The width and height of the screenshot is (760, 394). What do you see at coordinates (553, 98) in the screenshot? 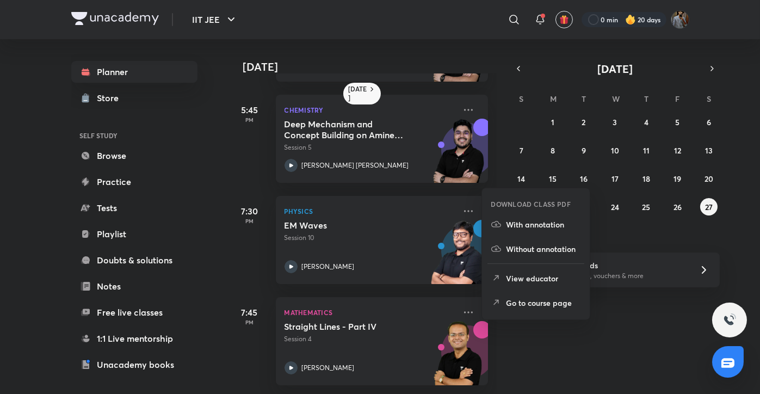
I see `abbr: Monday` at bounding box center [553, 98].